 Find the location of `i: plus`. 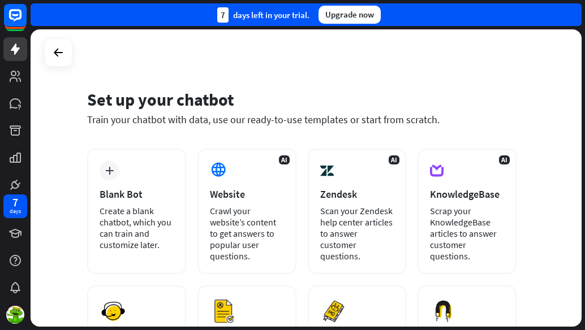

i: plus is located at coordinates (109, 171).